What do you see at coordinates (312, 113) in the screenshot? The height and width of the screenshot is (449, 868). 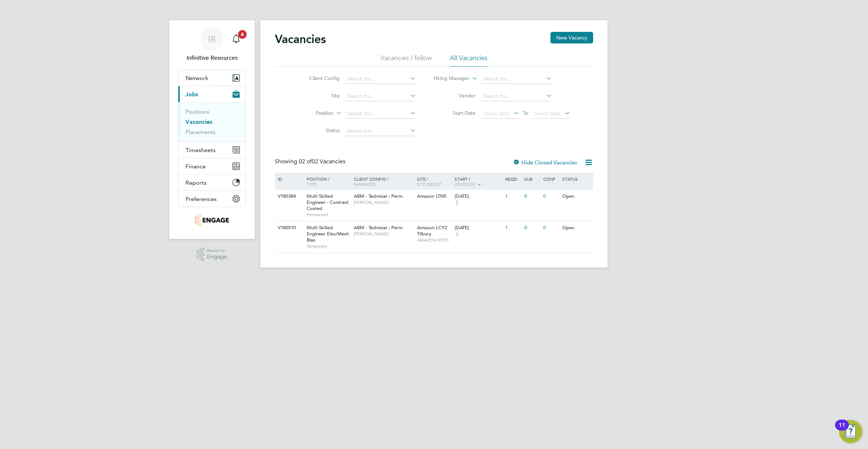 I see `label: Position` at bounding box center [312, 113].